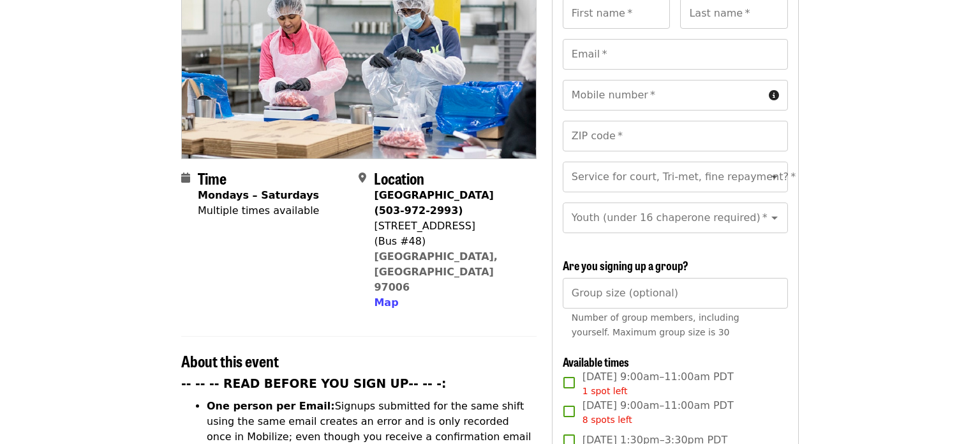 The height and width of the screenshot is (444, 980). What do you see at coordinates (399, 177) in the screenshot?
I see `span: Location` at bounding box center [399, 177].